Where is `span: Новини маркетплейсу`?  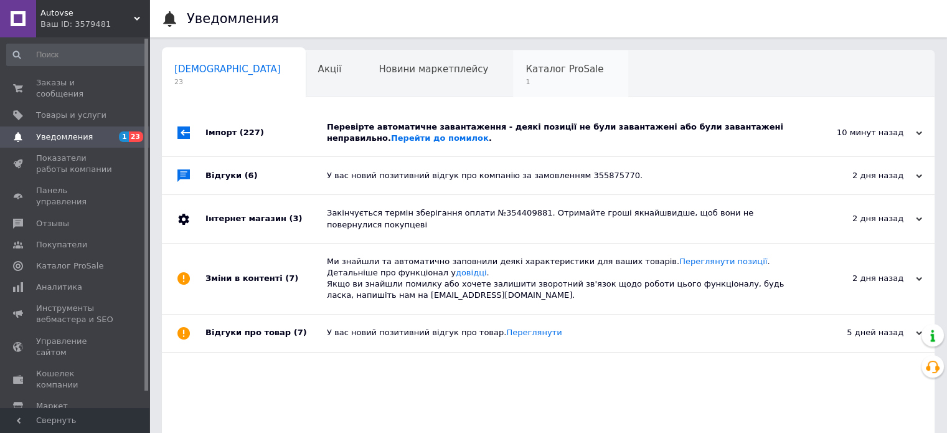
span: Новини маркетплейсу is located at coordinates (433, 69).